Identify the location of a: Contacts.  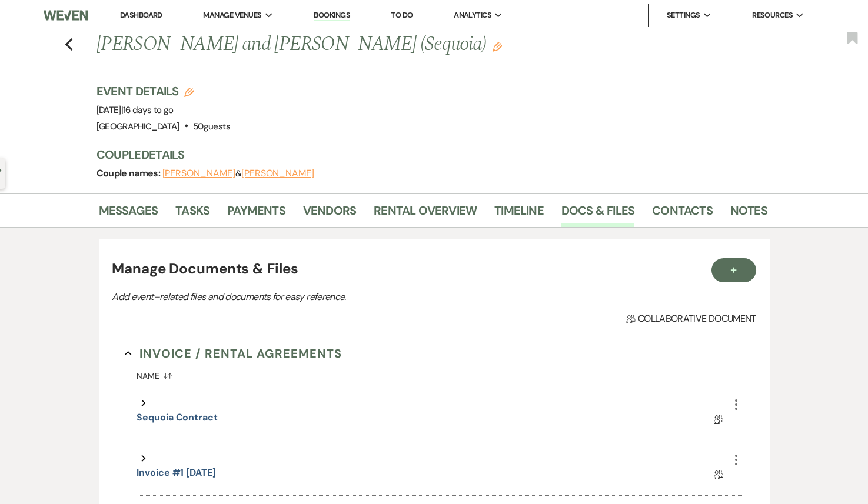
(682, 214).